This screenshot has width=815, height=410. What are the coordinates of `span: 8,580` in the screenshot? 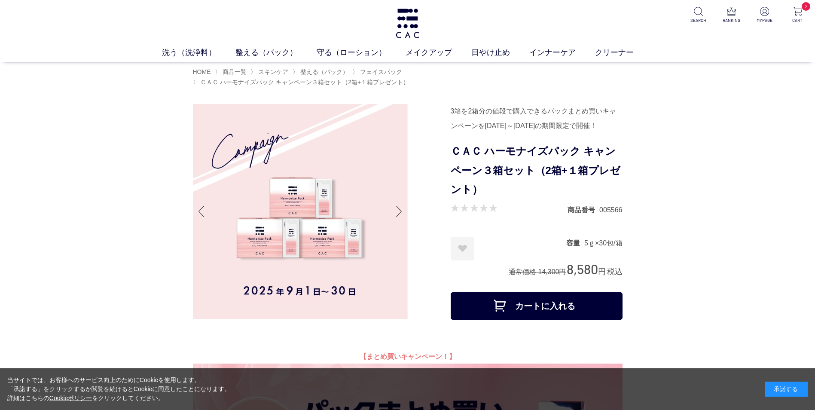 It's located at (582, 268).